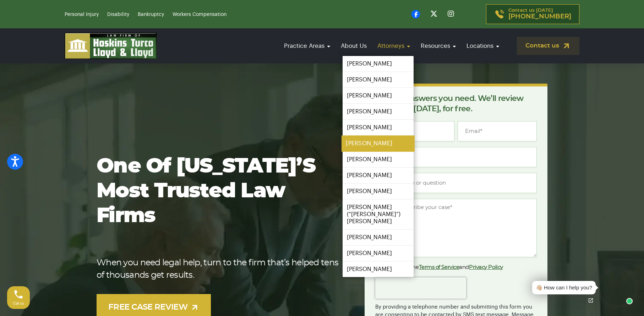 This screenshot has height=316, width=644. What do you see at coordinates (497, 131) in the screenshot?
I see `input: Email*` at bounding box center [497, 131].